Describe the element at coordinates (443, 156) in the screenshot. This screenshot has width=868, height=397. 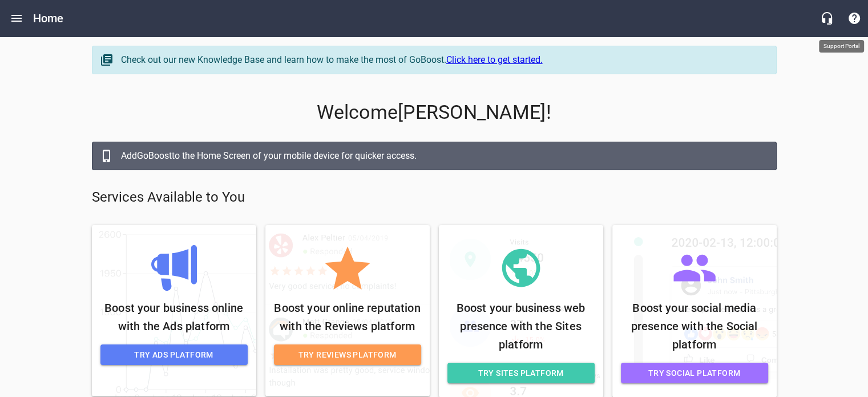
I see `div: Add GoBoost to the Home Screen of your mobile device for quicker access.` at that location.